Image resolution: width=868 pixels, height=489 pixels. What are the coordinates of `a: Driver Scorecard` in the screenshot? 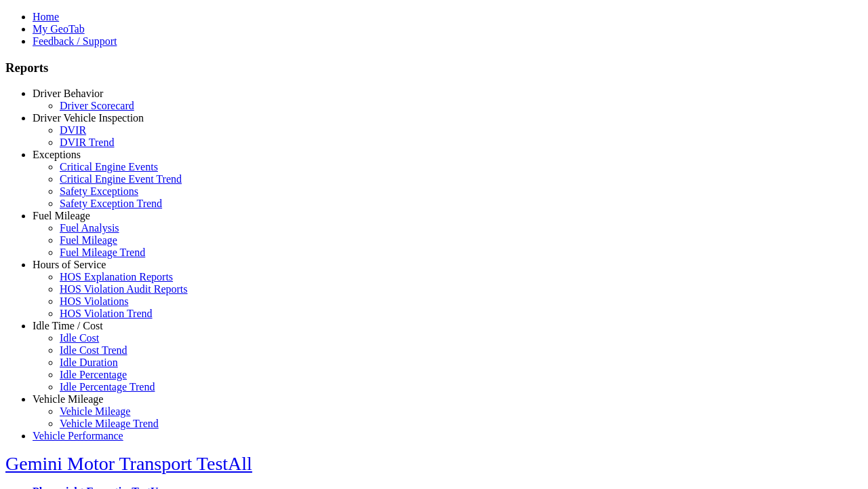 It's located at (97, 105).